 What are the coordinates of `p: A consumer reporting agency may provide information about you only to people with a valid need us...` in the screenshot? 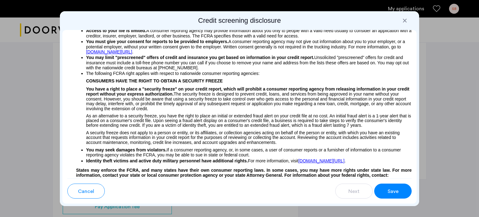 It's located at (249, 33).